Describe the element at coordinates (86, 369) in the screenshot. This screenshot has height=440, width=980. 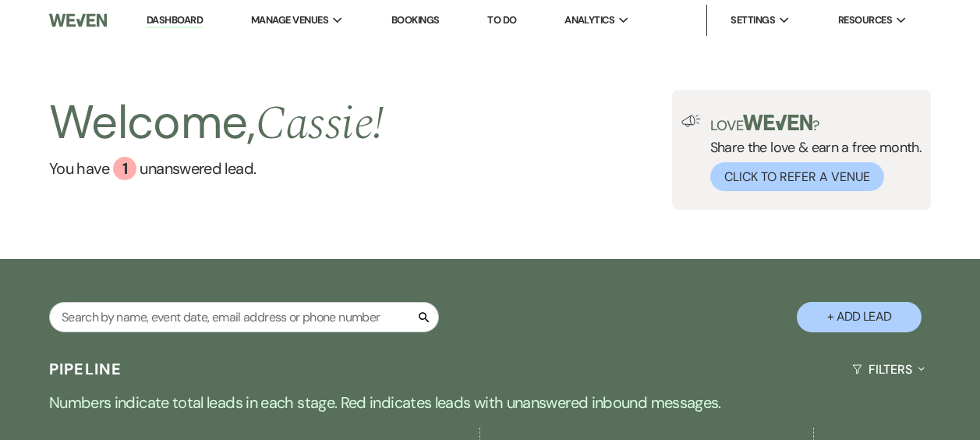
I see `h3: Pipeline` at that location.